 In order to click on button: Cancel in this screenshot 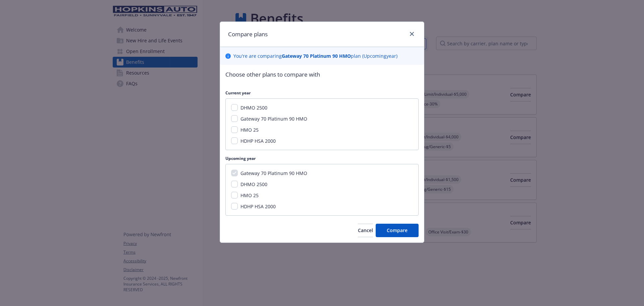, I will do `click(365, 230)`.